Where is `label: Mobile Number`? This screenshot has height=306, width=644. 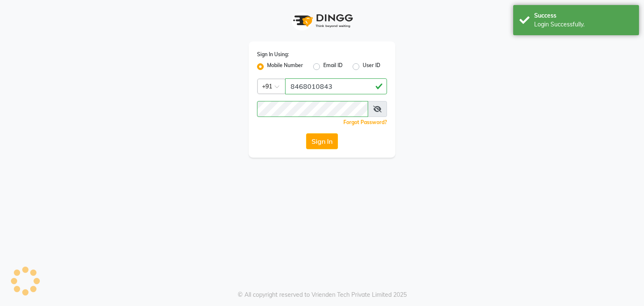
label: Mobile Number is located at coordinates (285, 67).